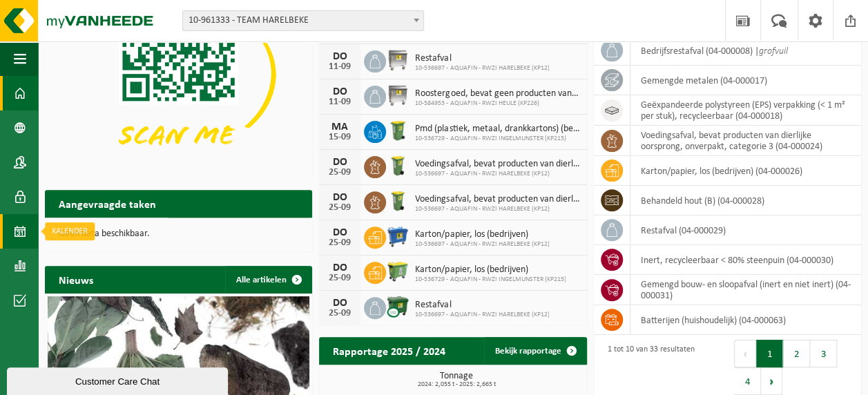 Image resolution: width=868 pixels, height=395 pixels. I want to click on img: WB-0660-HPE-BE-01, so click(397, 236).